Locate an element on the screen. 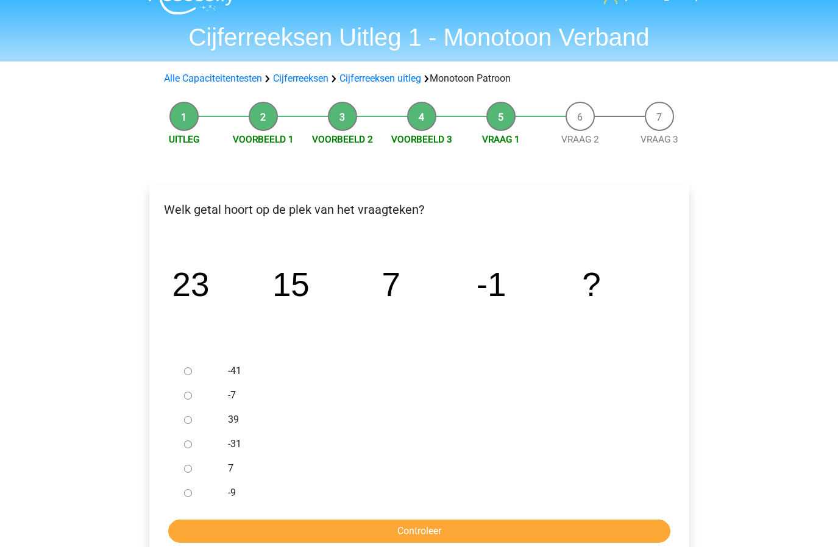 This screenshot has width=838, height=547. a: Cijferreeksen is located at coordinates (300, 78).